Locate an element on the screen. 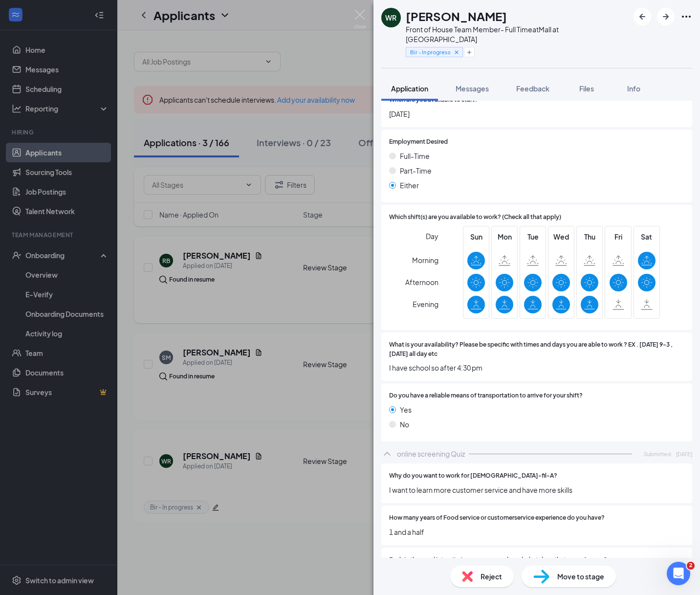 The image size is (700, 595). div: WR is located at coordinates (390, 17).